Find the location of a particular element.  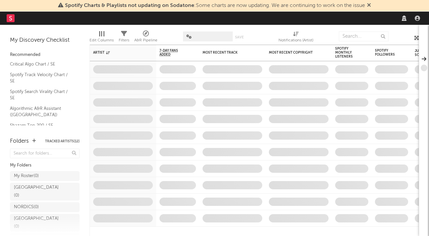

div: NORDICS ( 0 ) is located at coordinates (26, 208).